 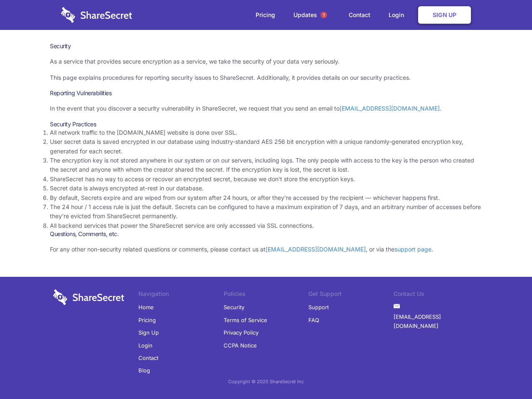 I want to click on h3: Security Practices, so click(x=266, y=125).